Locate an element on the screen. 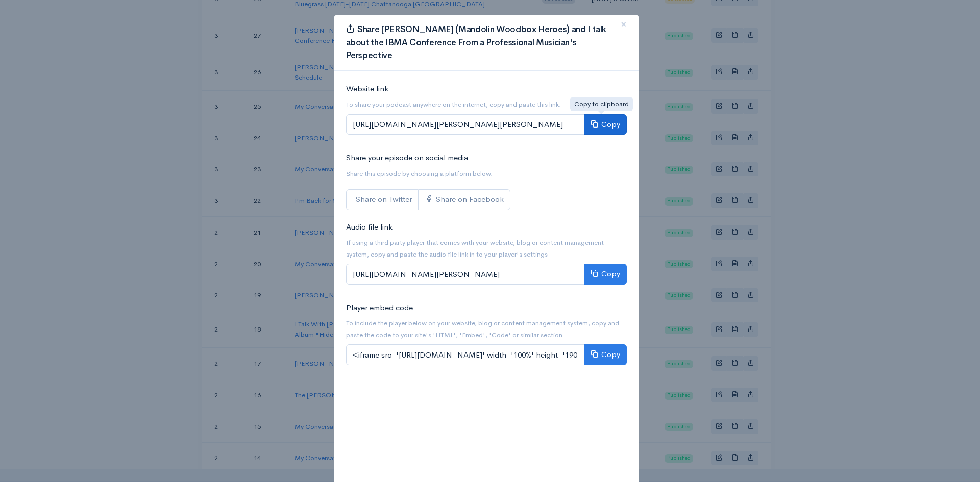  label: Website link is located at coordinates (367, 88).